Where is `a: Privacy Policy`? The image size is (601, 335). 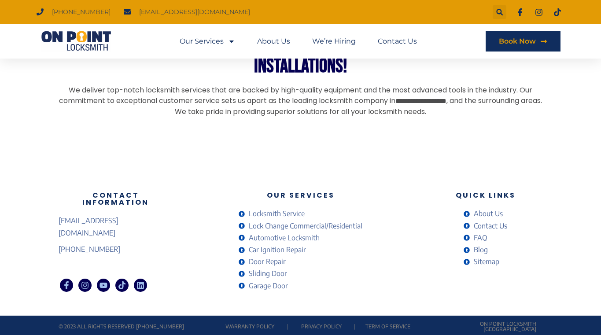
a: Privacy Policy is located at coordinates (321, 326).